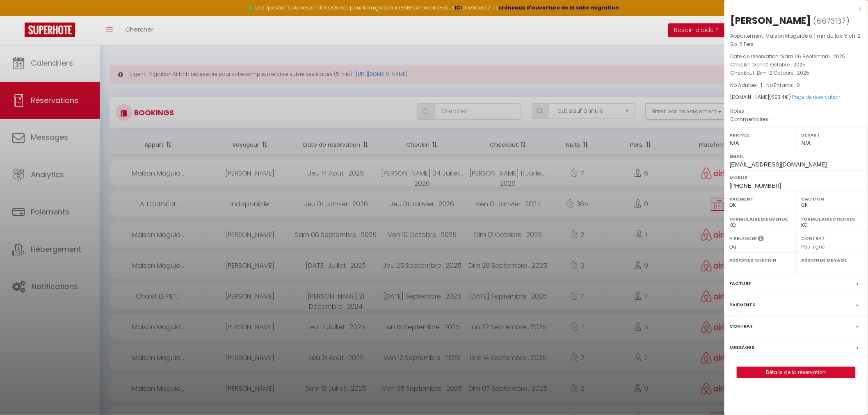  Describe the element at coordinates (813, 56) in the screenshot. I see `span: Sam 06 Septembre . 2025` at that location.